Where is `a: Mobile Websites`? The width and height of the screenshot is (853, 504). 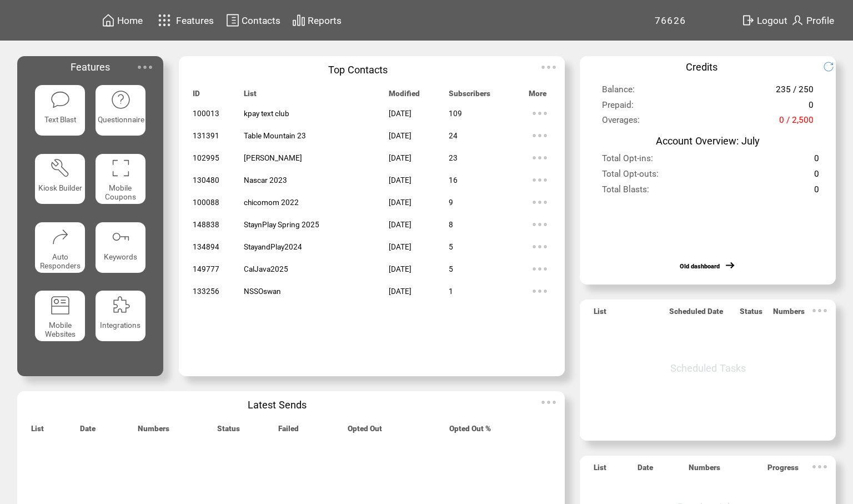
a: Mobile Websites is located at coordinates (60, 319).